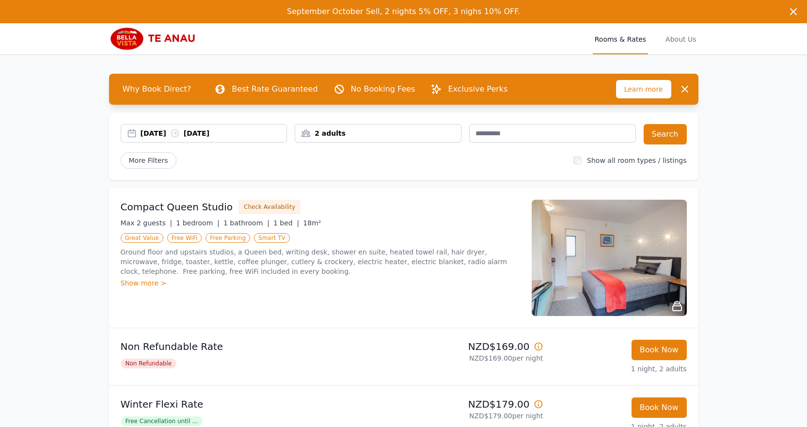 This screenshot has height=427, width=807. Describe the element at coordinates (476, 404) in the screenshot. I see `p: NZD$179.00` at that location.